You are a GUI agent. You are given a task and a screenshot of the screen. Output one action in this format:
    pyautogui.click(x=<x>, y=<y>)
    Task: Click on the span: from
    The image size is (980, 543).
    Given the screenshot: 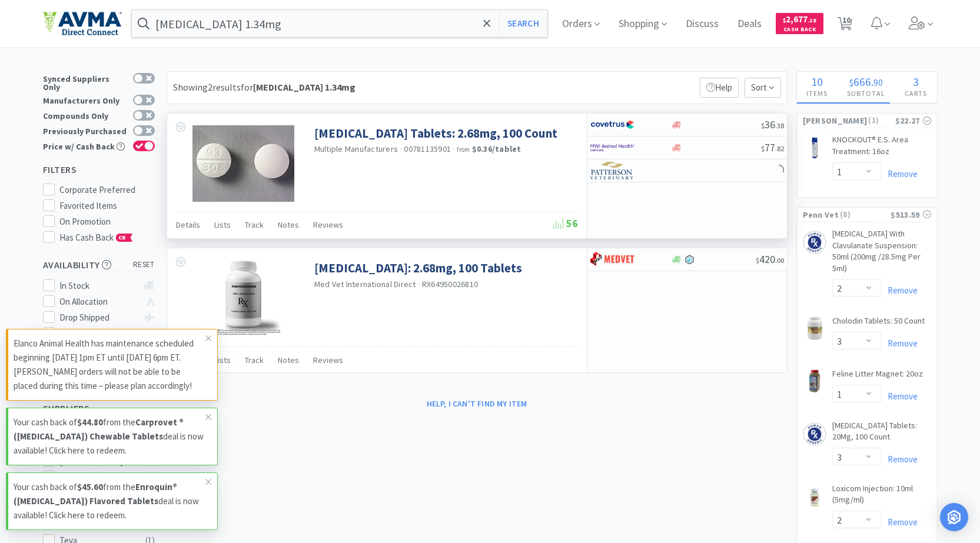 What is the action you would take?
    pyautogui.click(x=463, y=150)
    